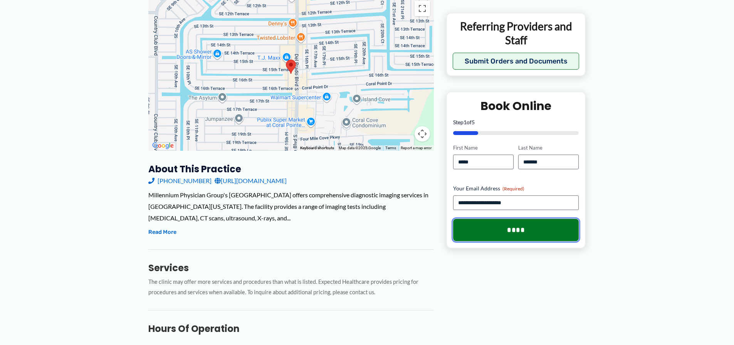 This screenshot has height=345, width=734. What do you see at coordinates (422, 134) in the screenshot?
I see `button: Map camera controls` at bounding box center [422, 134].